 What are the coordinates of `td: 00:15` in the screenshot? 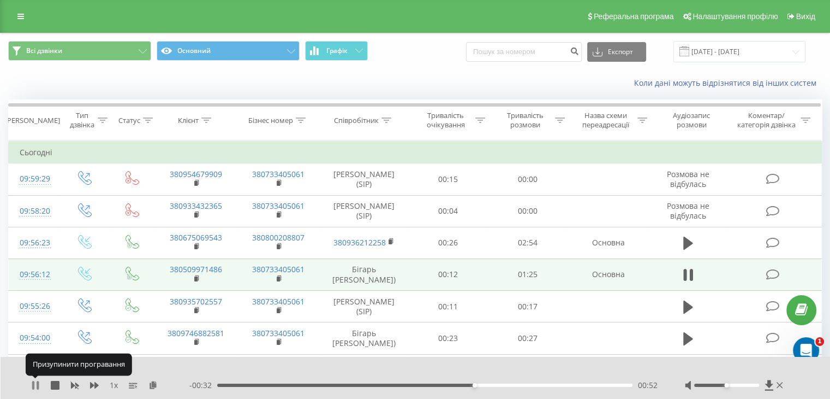 It's located at (448, 179).